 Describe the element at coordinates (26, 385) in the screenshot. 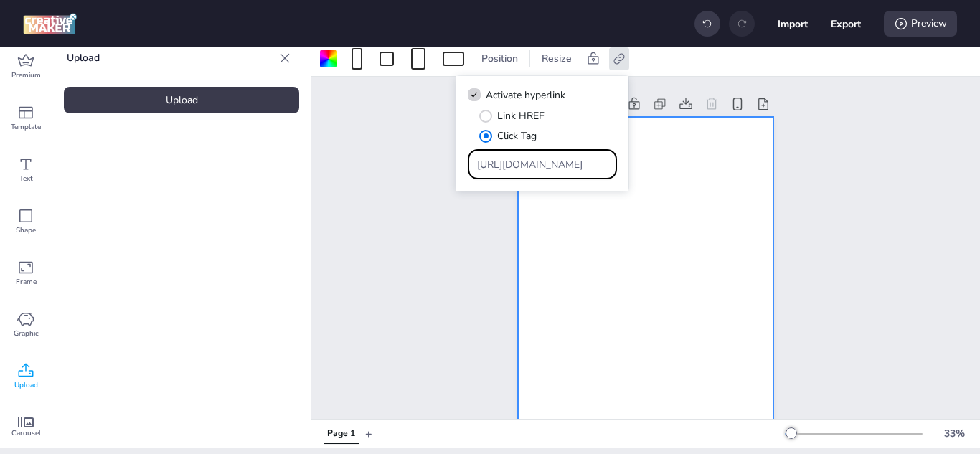

I see `span: Upload` at that location.